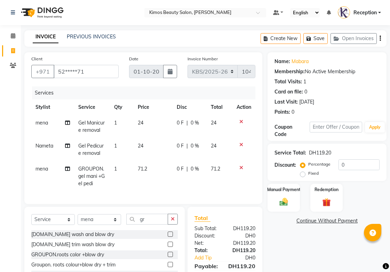  Describe the element at coordinates (354, 38) in the screenshot. I see `button: Open Invoices` at that location.